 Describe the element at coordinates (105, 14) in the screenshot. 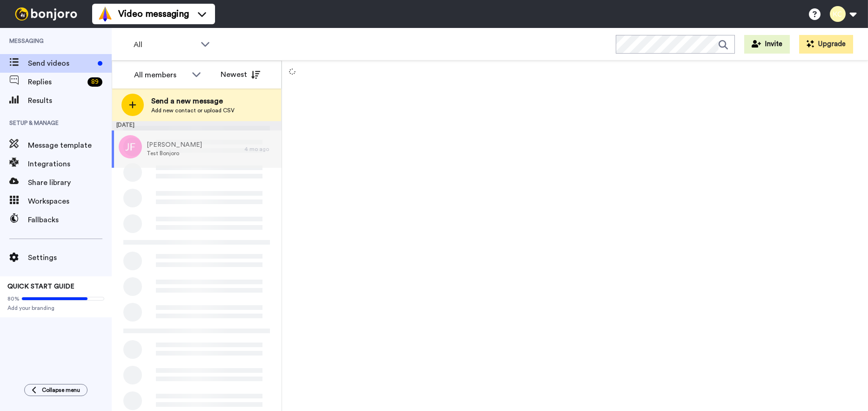

I see `img: vm-color.svg` at that location.